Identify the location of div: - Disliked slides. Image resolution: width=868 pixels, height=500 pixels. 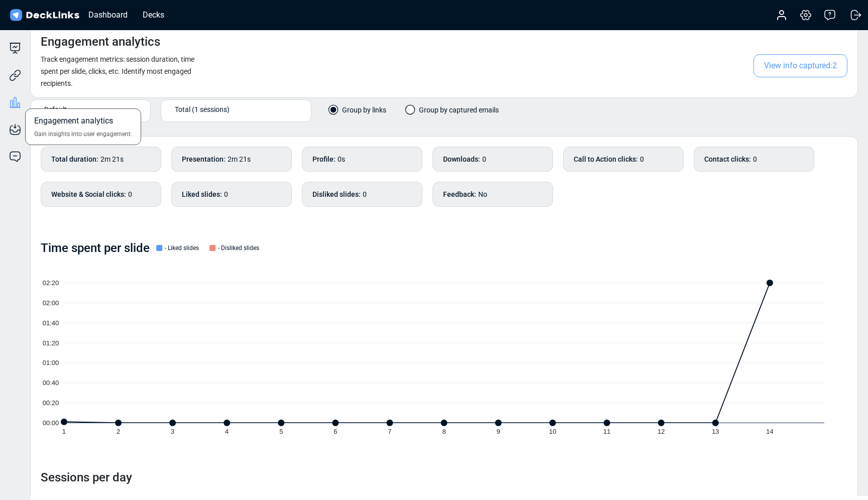
(233, 248).